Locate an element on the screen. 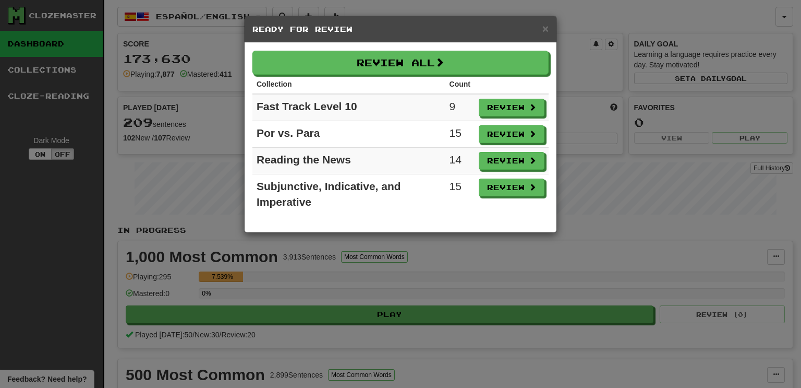  td: Fast Track Level 10 is located at coordinates (349, 107).